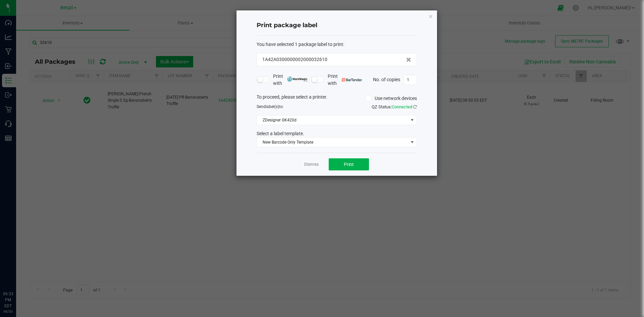 The image size is (644, 317). I want to click on span: Send to:, so click(270, 106).